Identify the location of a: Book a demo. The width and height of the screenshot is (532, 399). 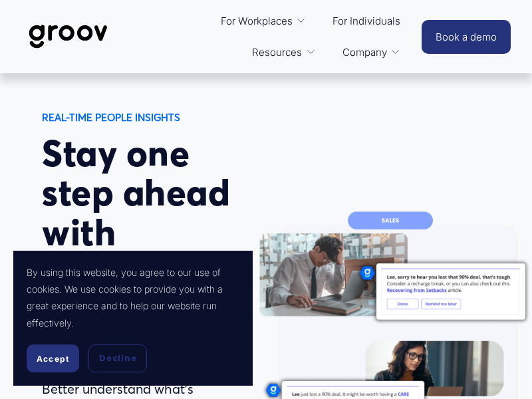
(467, 37).